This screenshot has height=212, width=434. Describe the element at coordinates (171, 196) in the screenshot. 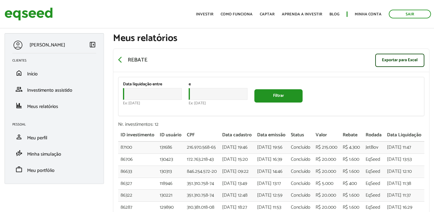

I see `td: 130221` at that location.